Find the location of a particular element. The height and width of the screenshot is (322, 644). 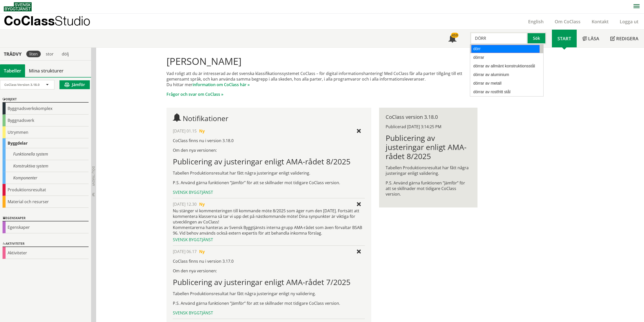

div: dörrar av allmänt konstruktionsstål is located at coordinates (505, 66).